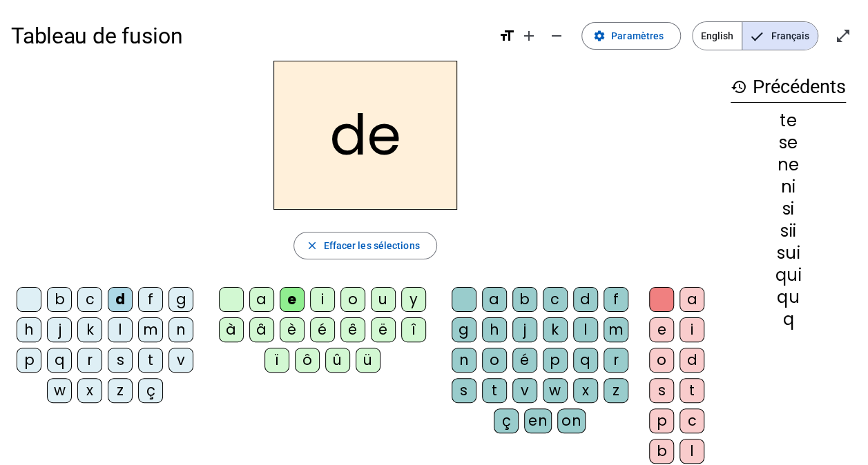  I want to click on mat-icon: open_in_full, so click(842, 36).